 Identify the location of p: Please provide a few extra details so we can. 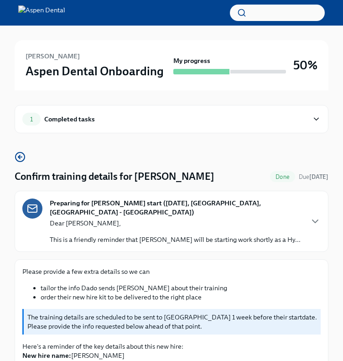
(171, 271).